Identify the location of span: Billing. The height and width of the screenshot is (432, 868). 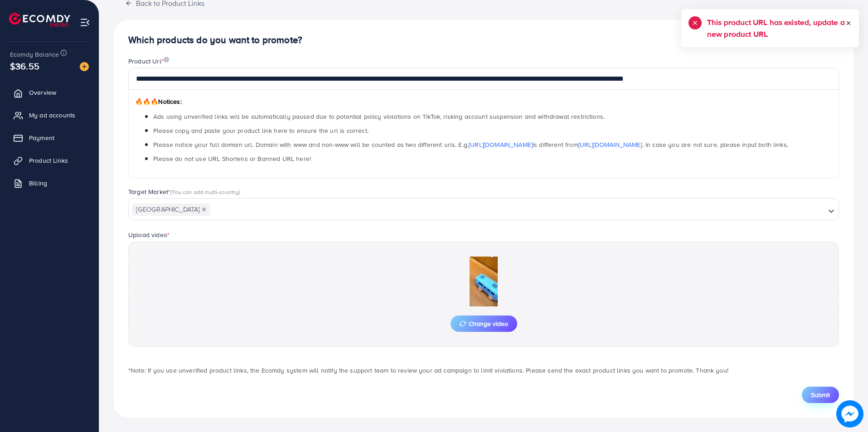
(38, 183).